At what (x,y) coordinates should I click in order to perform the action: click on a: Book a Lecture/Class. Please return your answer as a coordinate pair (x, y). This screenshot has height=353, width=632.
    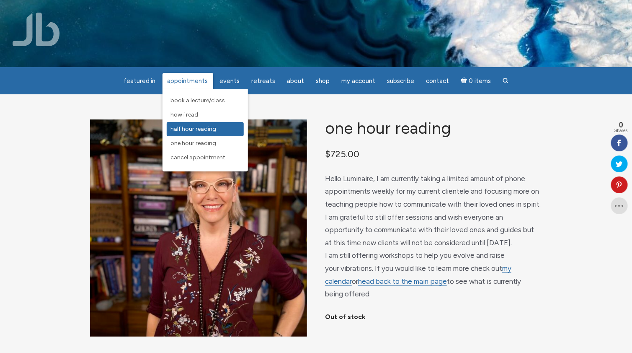
    Looking at the image, I should click on (205, 100).